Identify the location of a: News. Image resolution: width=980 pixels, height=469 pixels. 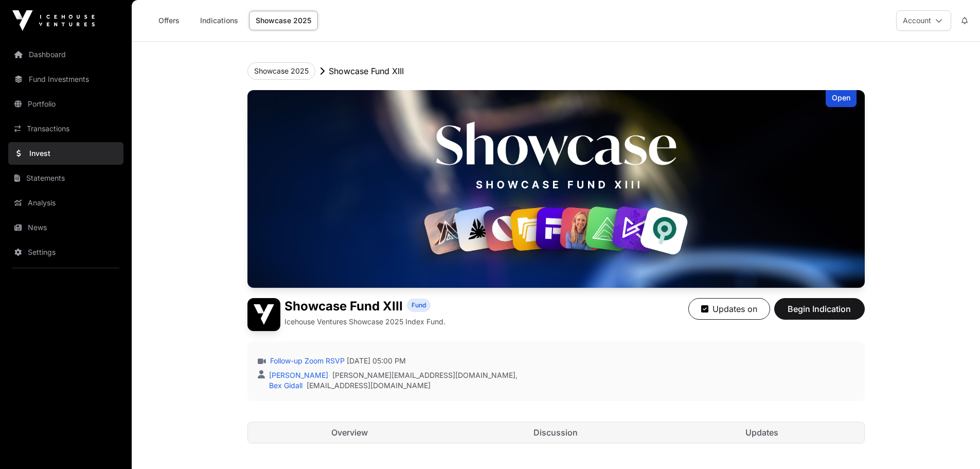
(66, 227).